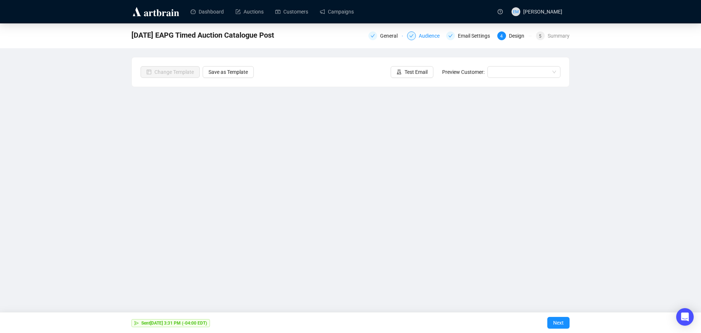 The image size is (701, 333). What do you see at coordinates (559, 36) in the screenshot?
I see `div: Summary` at bounding box center [559, 36].